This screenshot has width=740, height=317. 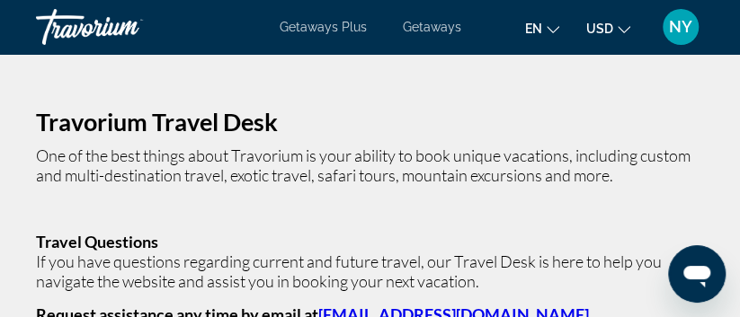 What do you see at coordinates (323, 27) in the screenshot?
I see `span: Getaways Plus` at bounding box center [323, 27].